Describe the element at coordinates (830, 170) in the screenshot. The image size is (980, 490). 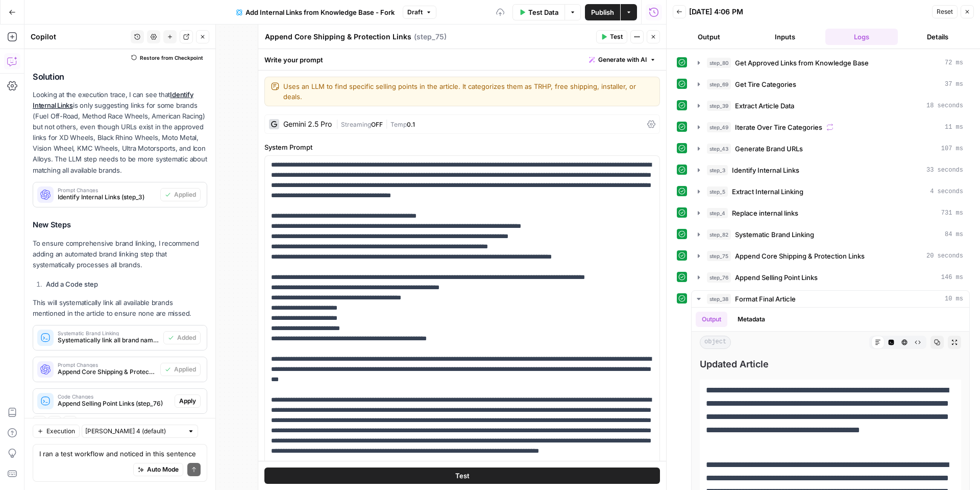
I see `button: 33 seconds` at that location.